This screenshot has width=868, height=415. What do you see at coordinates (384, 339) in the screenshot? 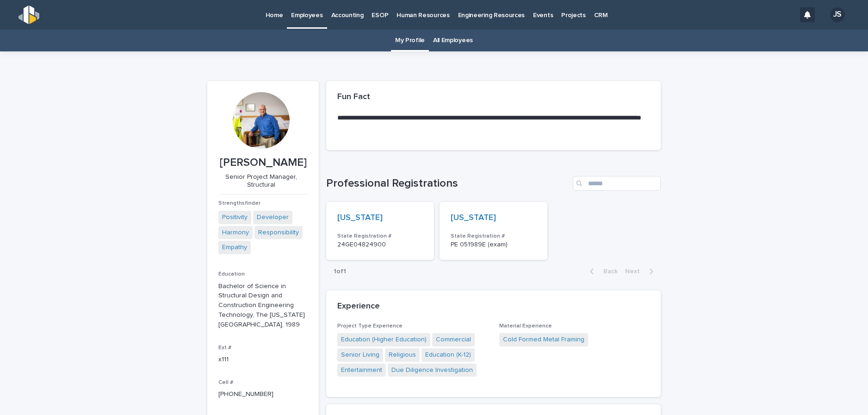
I see `a: Education (Higher Education)` at bounding box center [384, 339].